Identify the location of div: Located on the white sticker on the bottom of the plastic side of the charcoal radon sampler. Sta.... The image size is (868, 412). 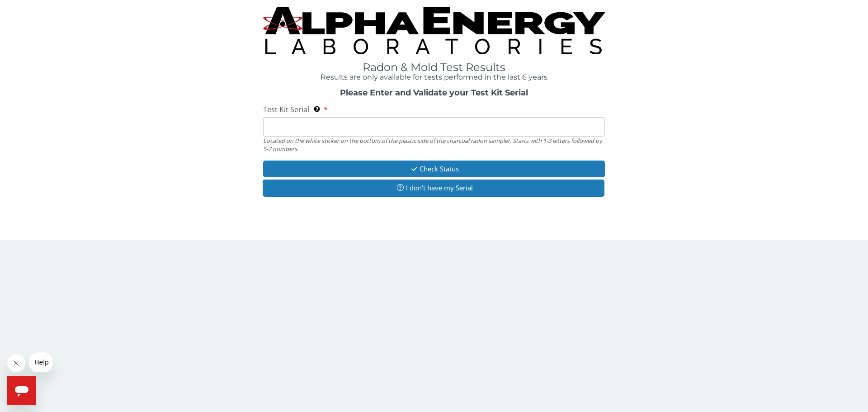
(434, 145).